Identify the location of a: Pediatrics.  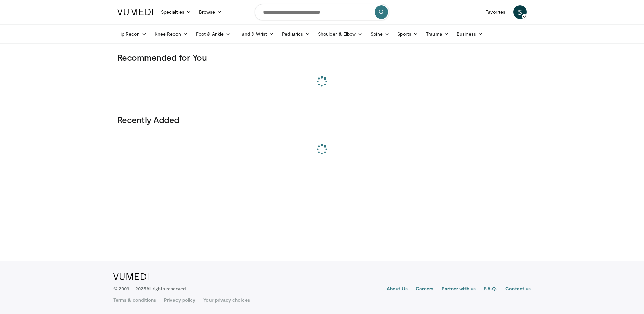
(296, 34).